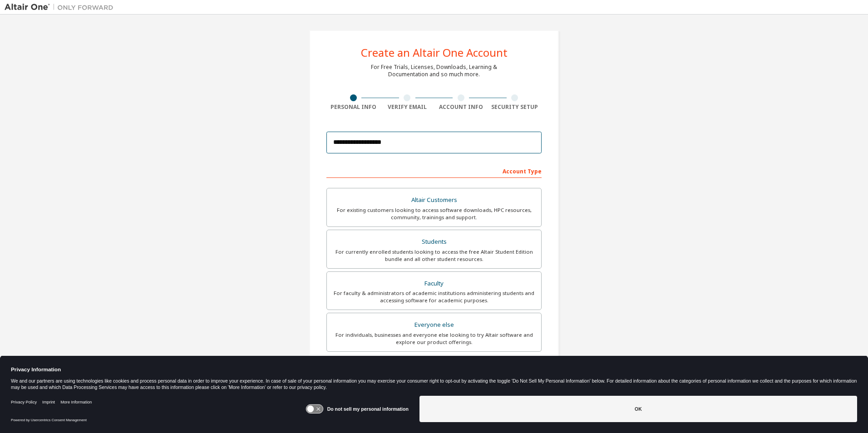  What do you see at coordinates (434, 53) in the screenshot?
I see `div: Create an Altair One Account` at bounding box center [434, 53].